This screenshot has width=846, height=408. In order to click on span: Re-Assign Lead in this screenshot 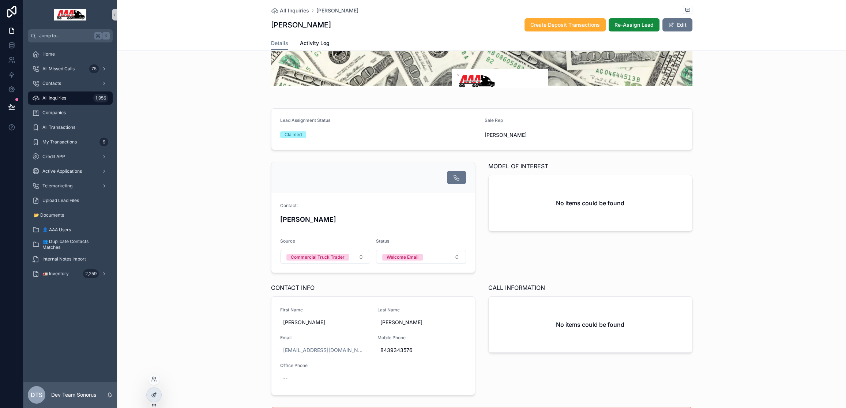, I will do `click(634, 25)`.